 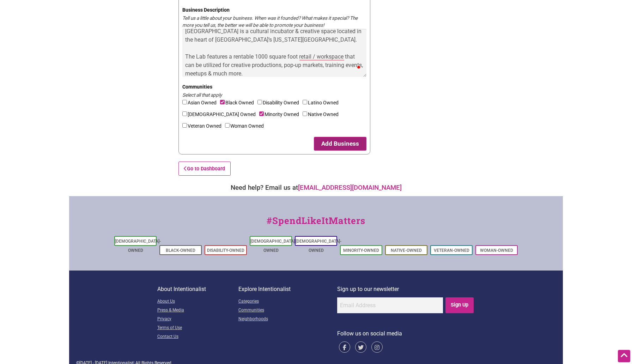 What do you see at coordinates (316, 224) in the screenshot?
I see `div: #SpendLikeItMatters` at bounding box center [316, 224].